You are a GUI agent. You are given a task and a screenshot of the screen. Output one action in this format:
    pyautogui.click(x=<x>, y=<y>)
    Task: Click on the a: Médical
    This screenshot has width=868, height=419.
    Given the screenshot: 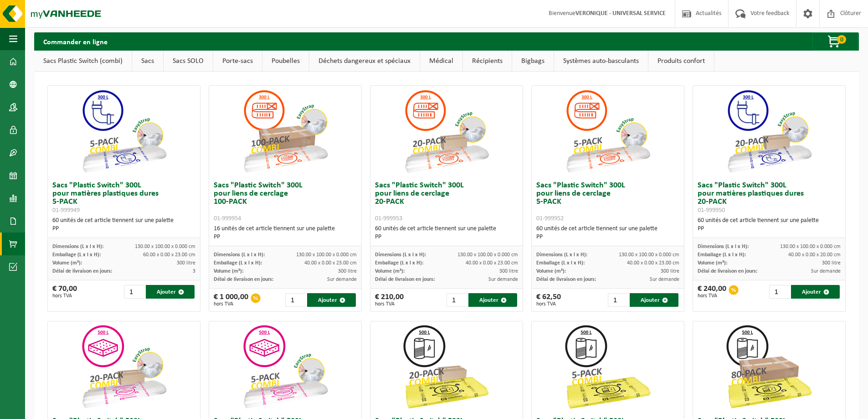 What is the action you would take?
    pyautogui.click(x=441, y=61)
    